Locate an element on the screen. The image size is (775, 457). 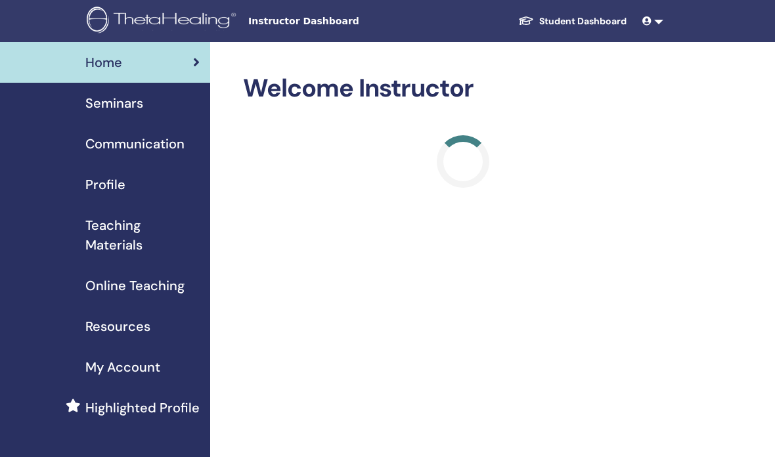
span: Seminars is located at coordinates (114, 103).